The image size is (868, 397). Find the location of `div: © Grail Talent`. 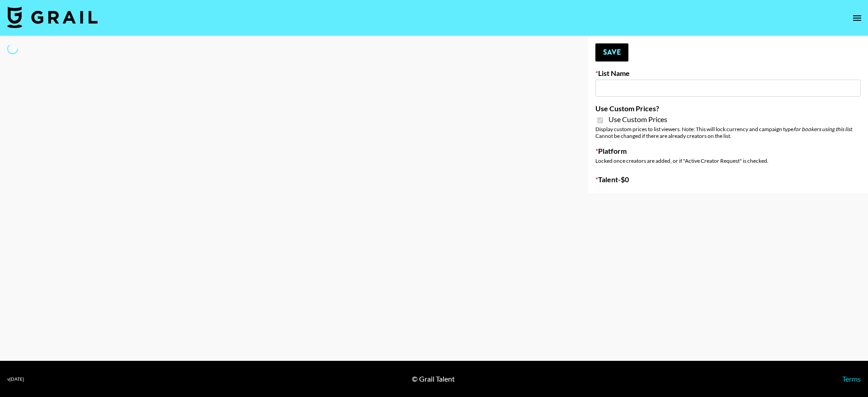

div: © Grail Talent is located at coordinates (433, 379).